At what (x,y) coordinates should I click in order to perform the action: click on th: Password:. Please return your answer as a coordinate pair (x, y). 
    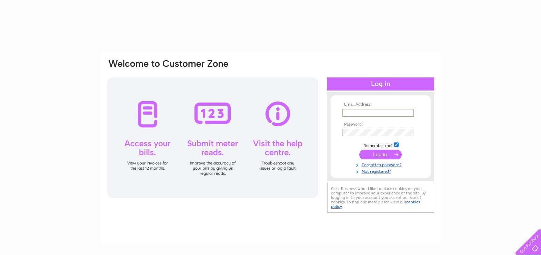
    Looking at the image, I should click on (380, 125).